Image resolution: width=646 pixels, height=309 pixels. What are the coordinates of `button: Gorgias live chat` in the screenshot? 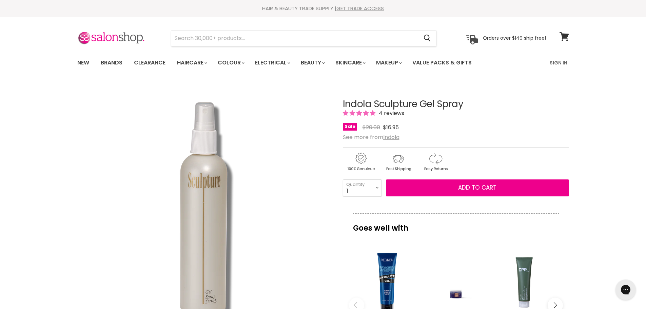 It's located at (14, 13).